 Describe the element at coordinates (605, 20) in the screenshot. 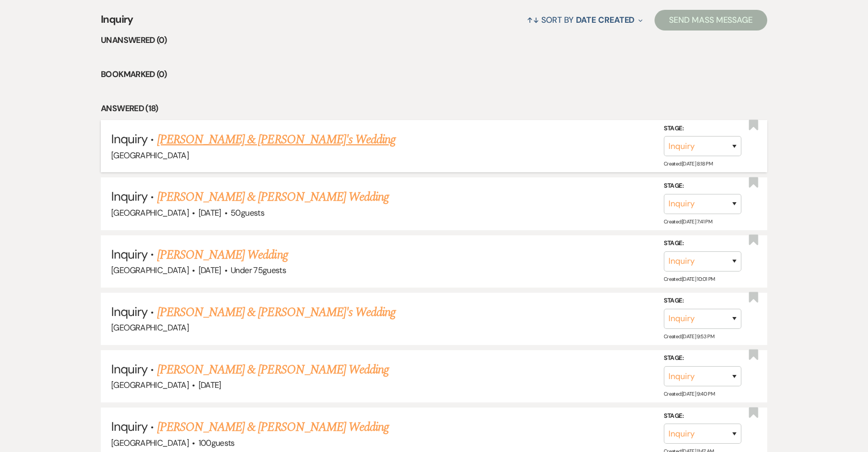

I see `span: Date Created` at that location.